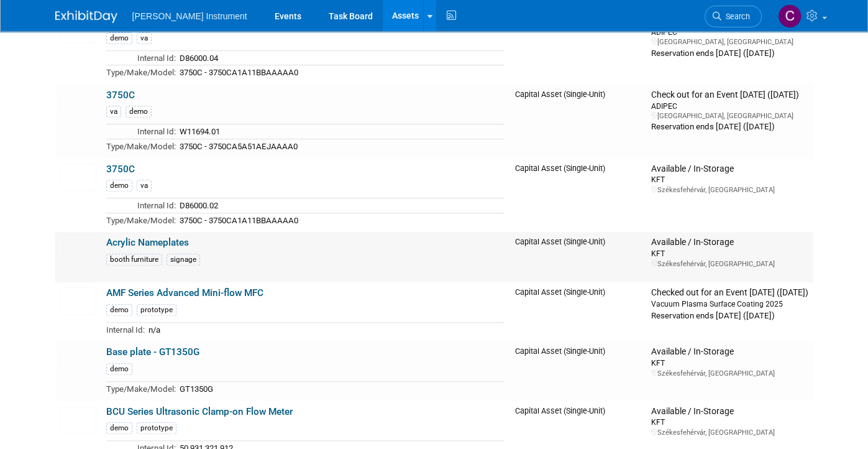 This screenshot has width=868, height=449. I want to click on td: D86000.04, so click(340, 58).